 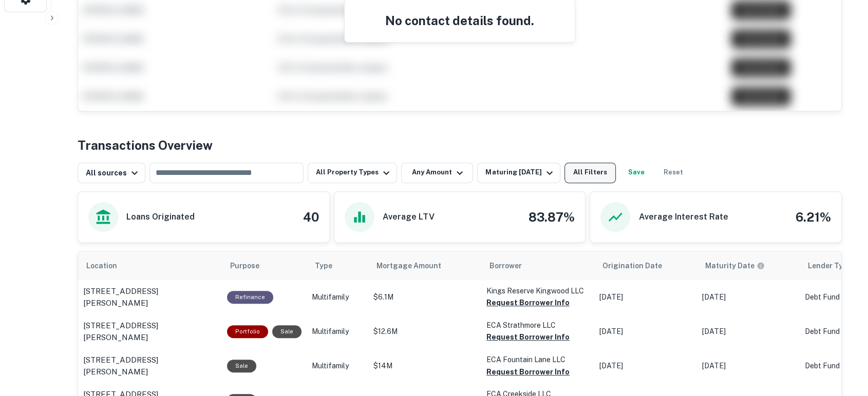 What do you see at coordinates (437, 173) in the screenshot?
I see `button: Any Amount` at bounding box center [437, 173].